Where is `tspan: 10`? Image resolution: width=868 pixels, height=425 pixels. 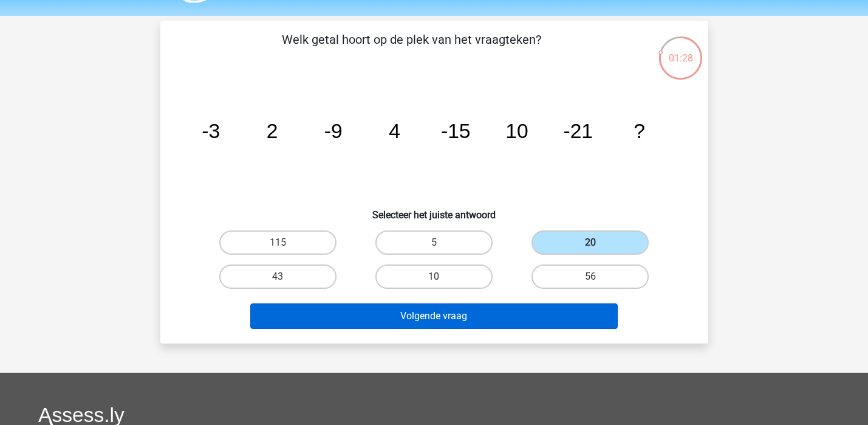 tspan: 10 is located at coordinates (516, 131).